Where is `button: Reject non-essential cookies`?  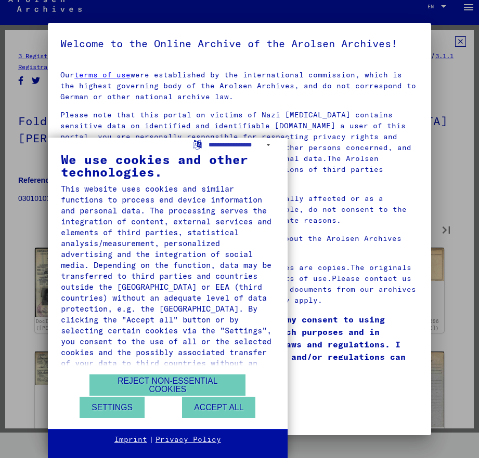 button: Reject non-essential cookies is located at coordinates (167, 385).